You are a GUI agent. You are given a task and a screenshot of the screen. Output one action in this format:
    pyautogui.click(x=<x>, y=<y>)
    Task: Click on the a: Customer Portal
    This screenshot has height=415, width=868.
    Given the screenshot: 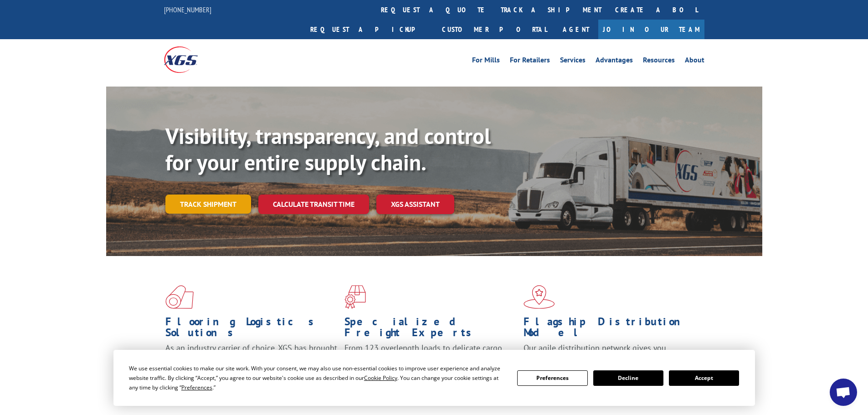 What is the action you would take?
    pyautogui.click(x=494, y=29)
    